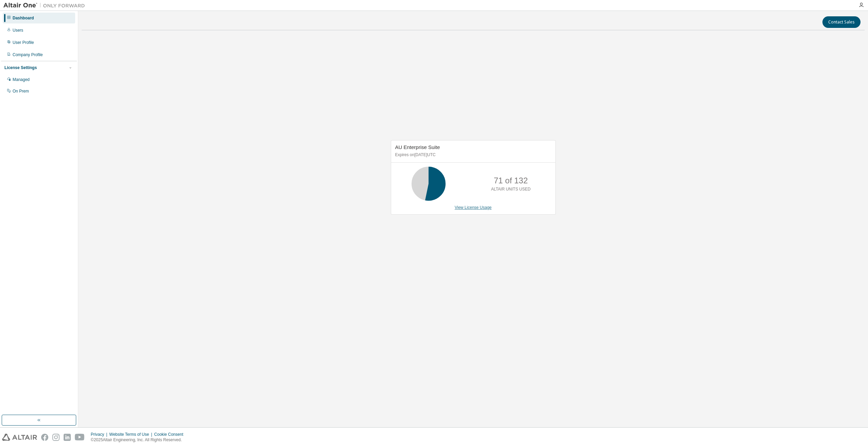 The height and width of the screenshot is (447, 868). What do you see at coordinates (473, 208) in the screenshot?
I see `a: View License Usage` at bounding box center [473, 208].